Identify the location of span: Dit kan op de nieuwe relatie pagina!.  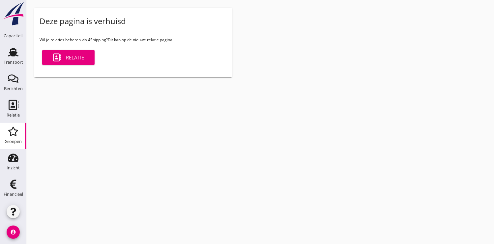
(140, 40).